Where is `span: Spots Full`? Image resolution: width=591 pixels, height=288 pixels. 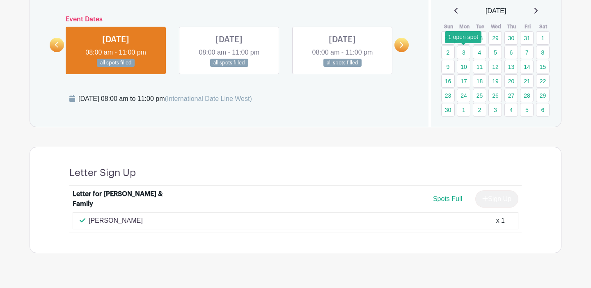
span: Spots Full is located at coordinates (447, 199).